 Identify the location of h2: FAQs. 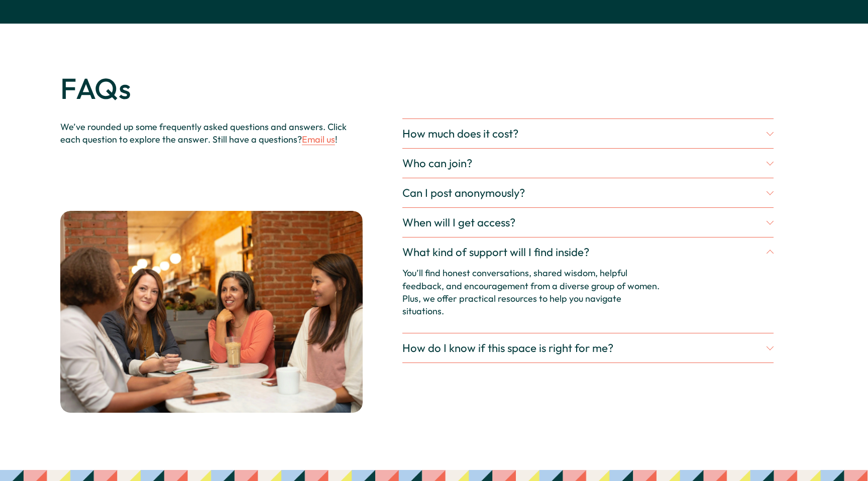
(212, 88).